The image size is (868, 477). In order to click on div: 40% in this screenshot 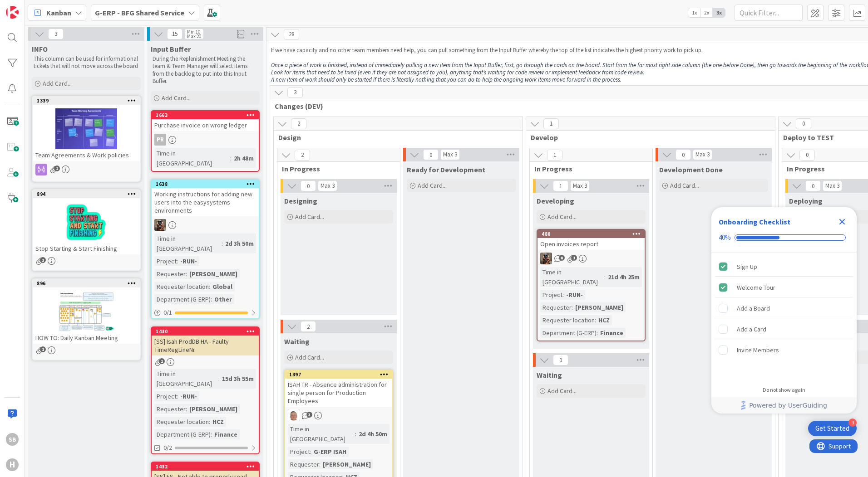, I will do `click(724, 238)`.